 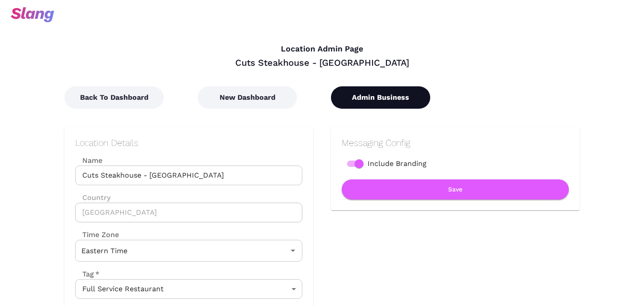 I want to click on button: Open, so click(x=293, y=250).